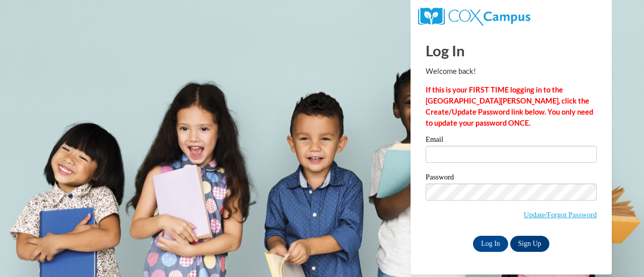 The height and width of the screenshot is (277, 644). I want to click on label: Password, so click(511, 178).